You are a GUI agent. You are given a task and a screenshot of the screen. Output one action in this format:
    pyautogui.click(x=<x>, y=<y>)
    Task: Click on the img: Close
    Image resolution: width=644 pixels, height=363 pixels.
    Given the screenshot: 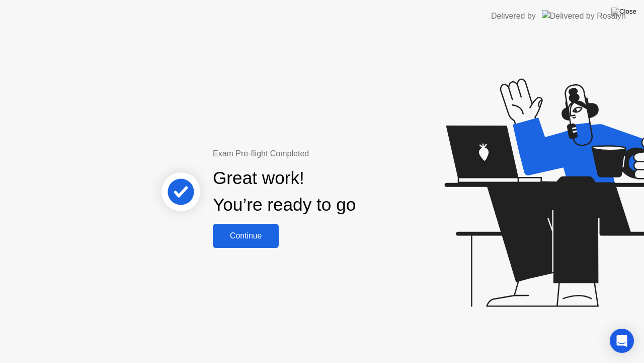 What is the action you would take?
    pyautogui.click(x=624, y=12)
    